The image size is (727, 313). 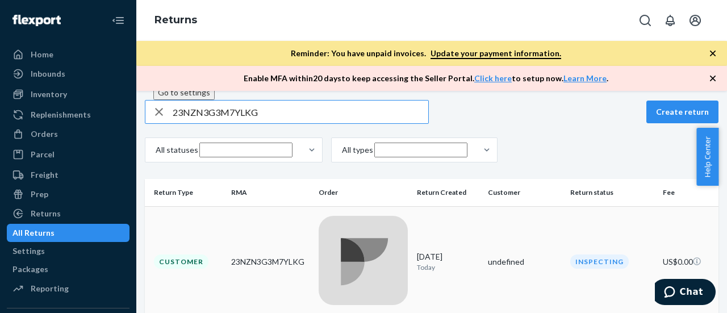 I want to click on th: RMA, so click(x=270, y=193).